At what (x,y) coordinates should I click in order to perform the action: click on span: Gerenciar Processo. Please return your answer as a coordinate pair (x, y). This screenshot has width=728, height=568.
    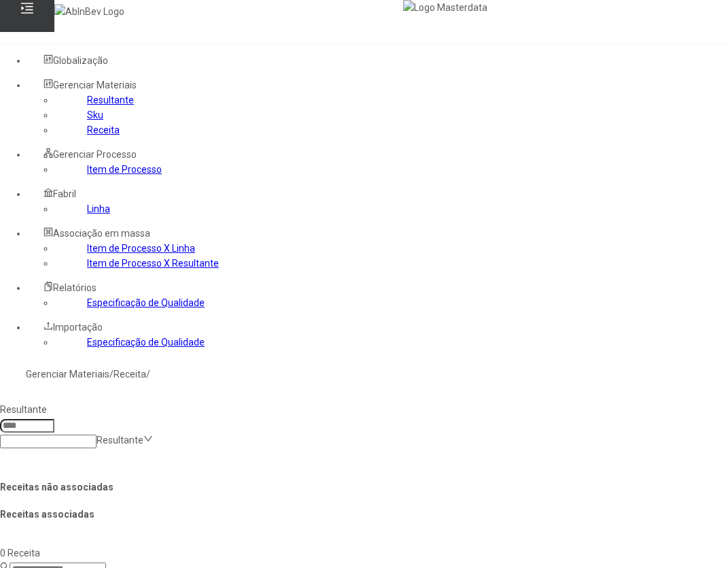
    Looking at the image, I should click on (94, 154).